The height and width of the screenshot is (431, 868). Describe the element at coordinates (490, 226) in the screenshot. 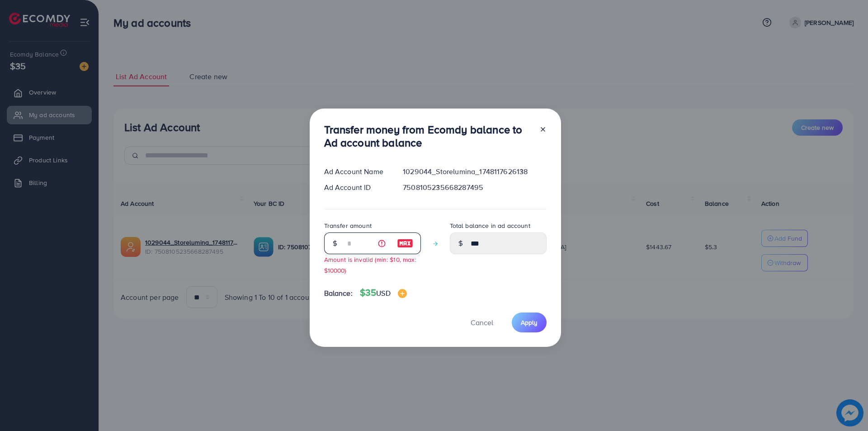

I see `label: Total balance in ad account` at that location.